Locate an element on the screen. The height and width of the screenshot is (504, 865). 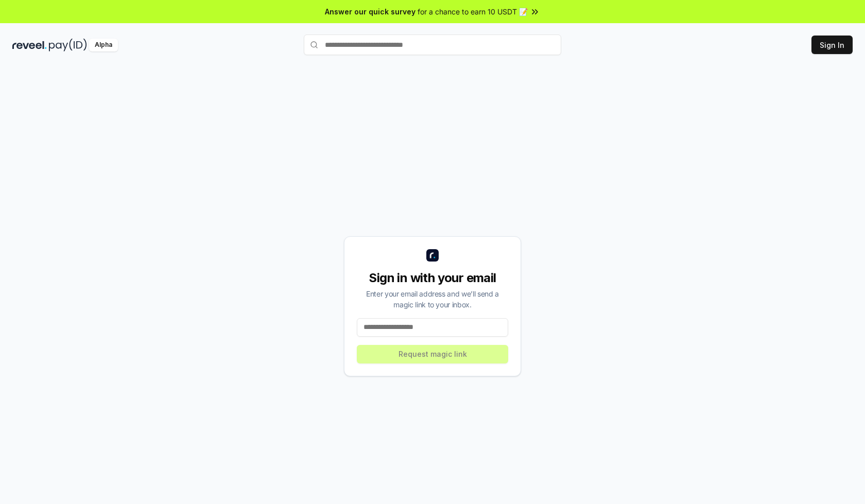
img: pay_id is located at coordinates (68, 45).